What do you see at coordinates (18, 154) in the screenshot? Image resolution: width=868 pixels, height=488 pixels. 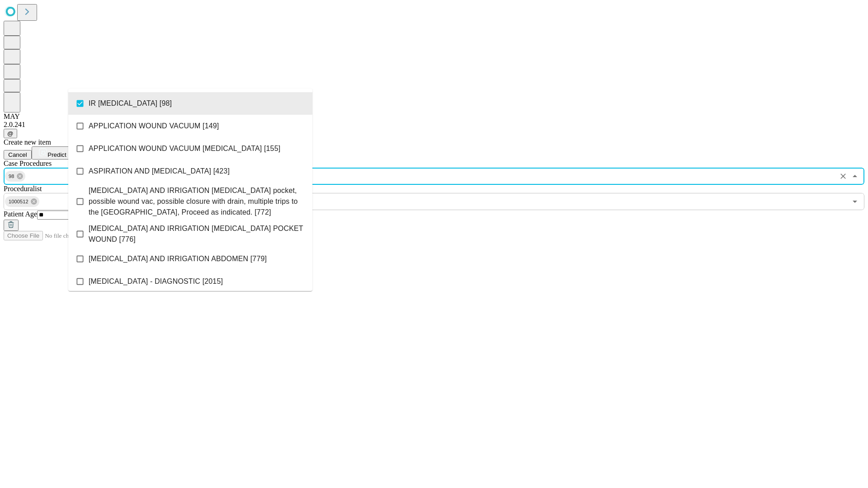 I see `button: Cancel` at bounding box center [18, 154].